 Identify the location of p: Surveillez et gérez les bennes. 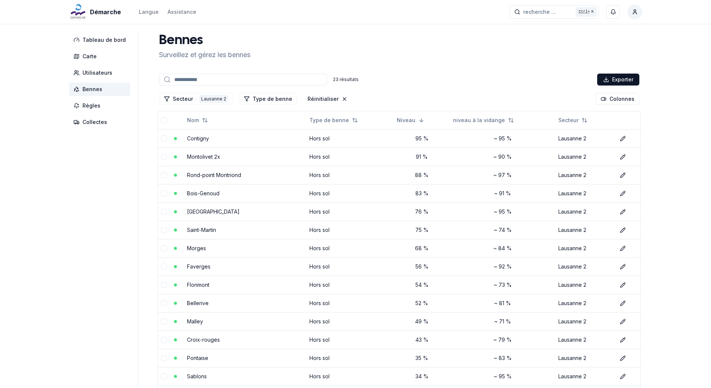
(205, 55).